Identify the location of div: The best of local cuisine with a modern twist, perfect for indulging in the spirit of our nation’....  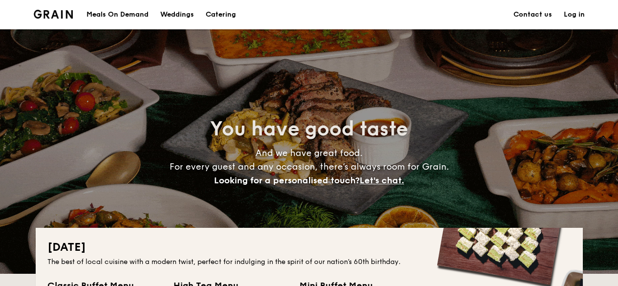
(309, 262).